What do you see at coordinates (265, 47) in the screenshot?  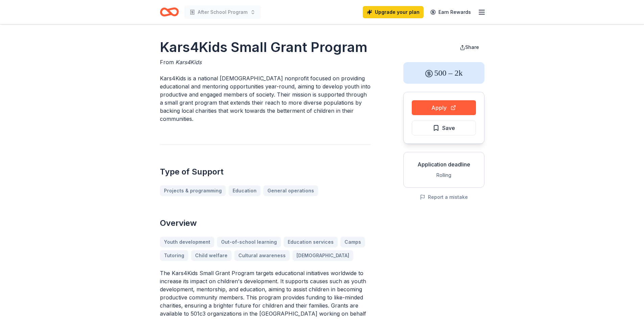 I see `h1: Kars4Kids Small Grant Program` at bounding box center [265, 47].